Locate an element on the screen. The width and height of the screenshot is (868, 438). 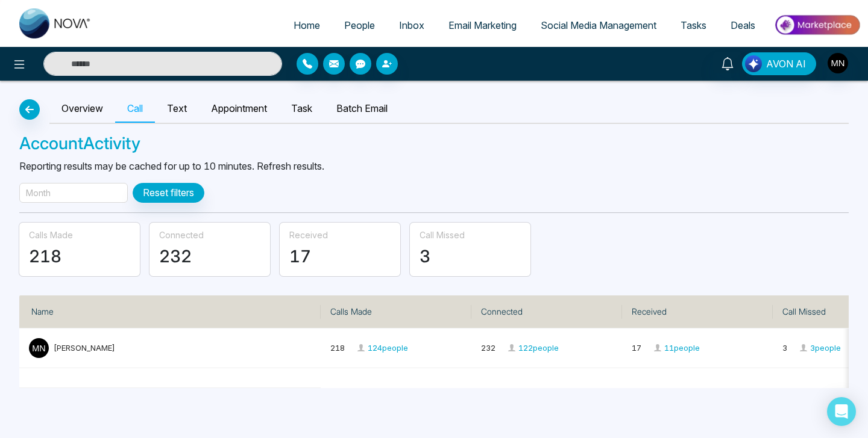
small: Received is located at coordinates (308, 235).